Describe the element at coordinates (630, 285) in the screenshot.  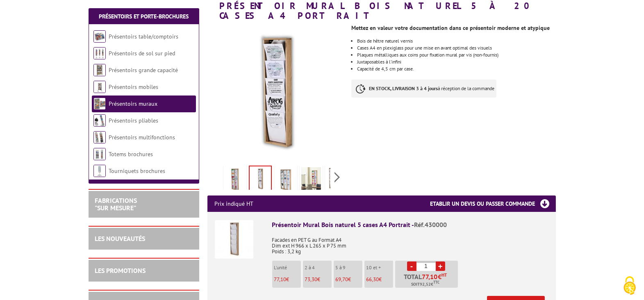
I see `img: Cookies (fenêtre modale)` at that location.